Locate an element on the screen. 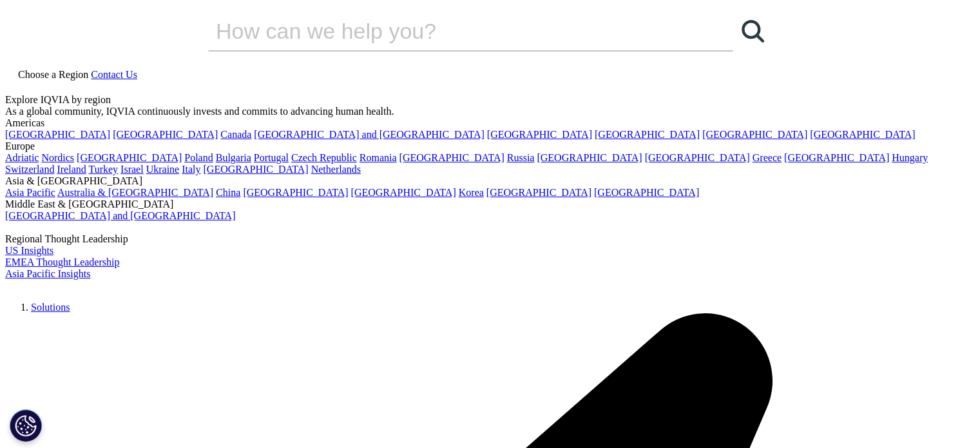  div: As a global community, IQVIA continuously invests and commits to advancing human health. is located at coordinates (490, 112).